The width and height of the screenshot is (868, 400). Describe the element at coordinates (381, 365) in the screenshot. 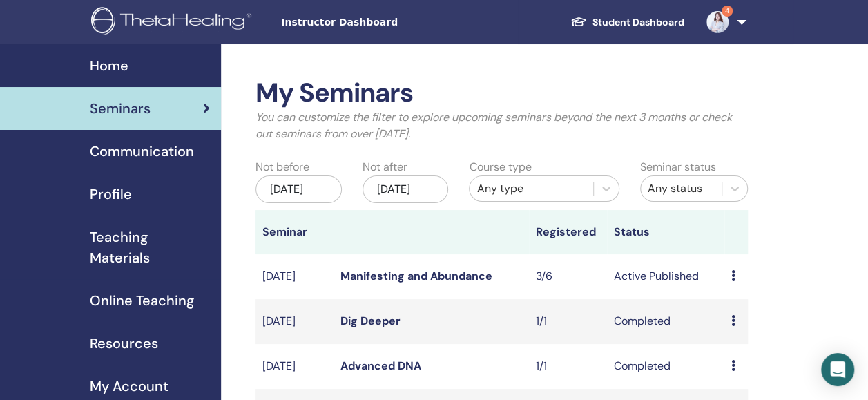

I see `a: Advanced DNA` at that location.